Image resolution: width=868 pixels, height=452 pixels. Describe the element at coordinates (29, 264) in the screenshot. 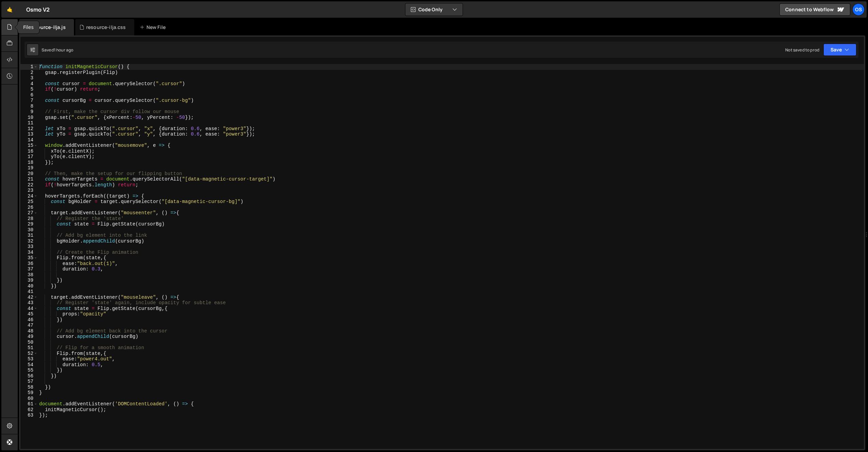

I see `div: 36` at that location.